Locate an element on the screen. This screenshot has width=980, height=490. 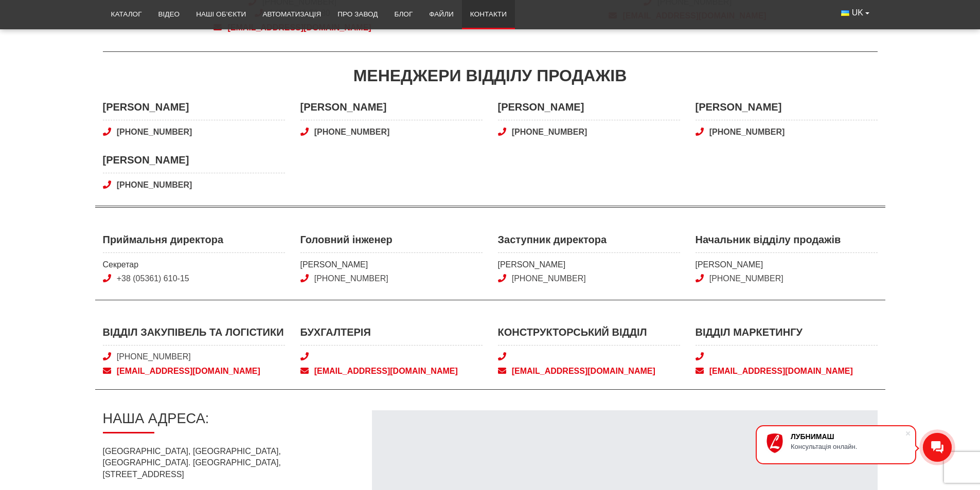
a: Блог is located at coordinates (403, 14).